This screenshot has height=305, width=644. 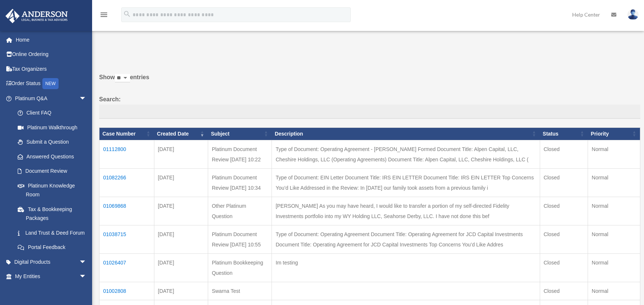 I want to click on th: Created Date: activate to sort column ascending, so click(x=181, y=134).